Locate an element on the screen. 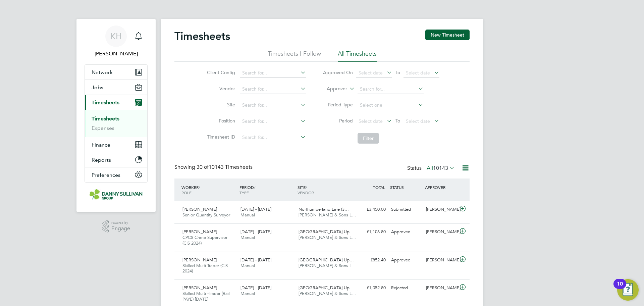  div: Submitted is located at coordinates (406, 209).